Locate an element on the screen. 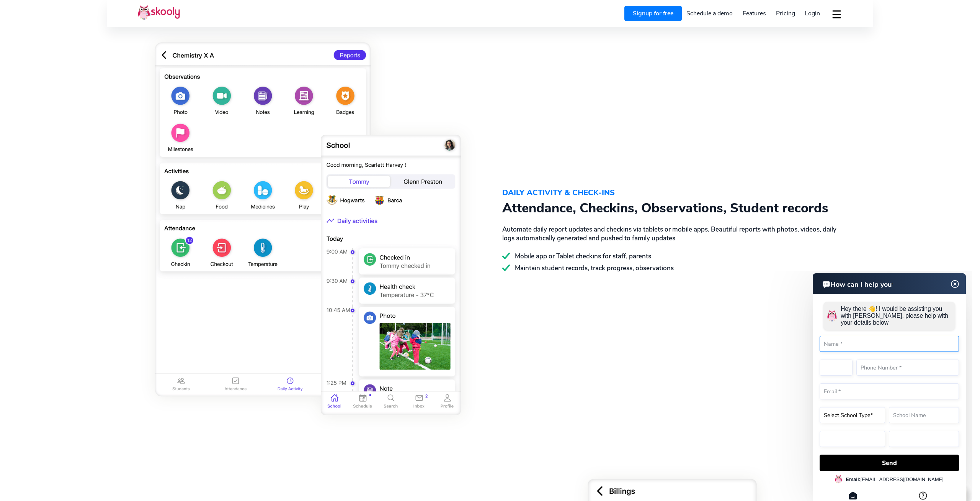 Image resolution: width=980 pixels, height=501 pixels. img: daily-activity-and-check-ins-skooly is located at coordinates (307, 228).